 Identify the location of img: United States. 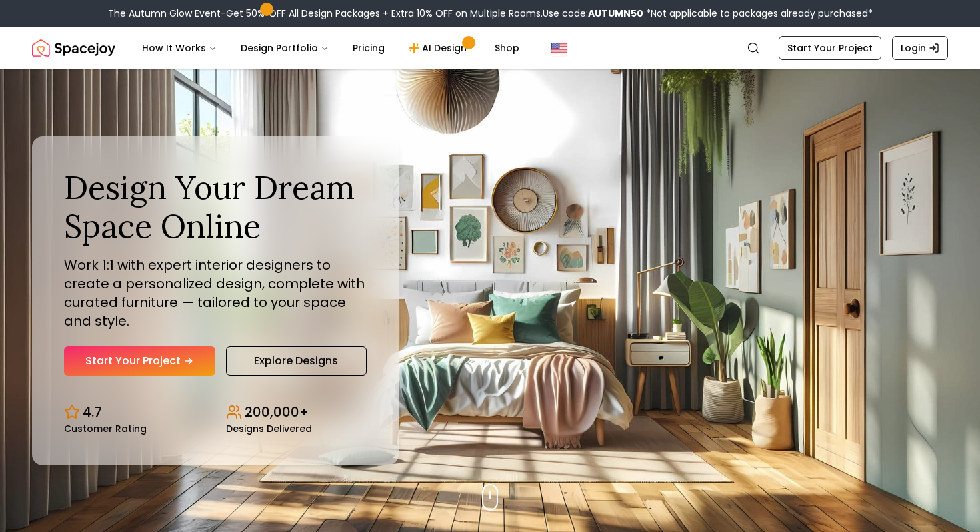
(560, 48).